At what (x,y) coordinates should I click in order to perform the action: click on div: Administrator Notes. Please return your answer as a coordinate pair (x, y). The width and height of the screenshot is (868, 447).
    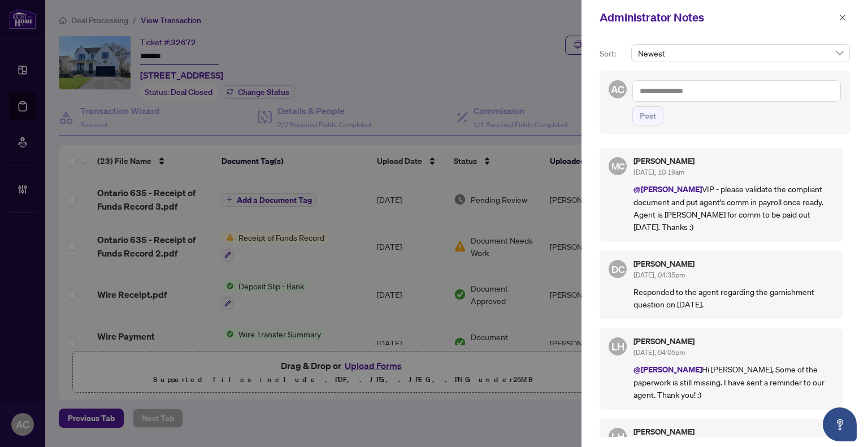
    Looking at the image, I should click on (717, 18).